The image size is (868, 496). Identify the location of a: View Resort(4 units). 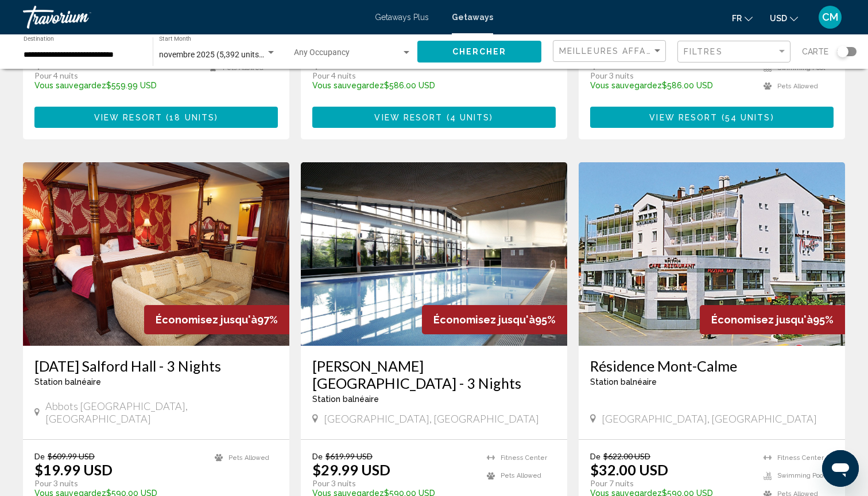
(434, 117).